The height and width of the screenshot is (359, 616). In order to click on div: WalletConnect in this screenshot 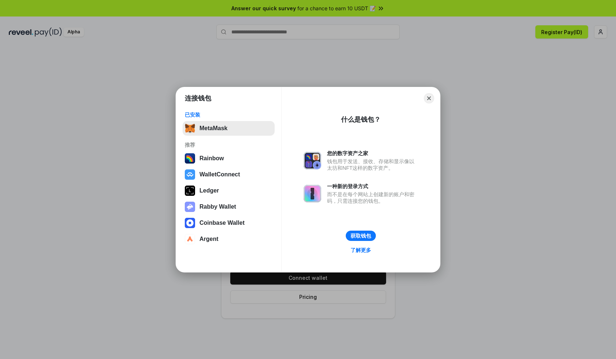, I will do `click(220, 174)`.